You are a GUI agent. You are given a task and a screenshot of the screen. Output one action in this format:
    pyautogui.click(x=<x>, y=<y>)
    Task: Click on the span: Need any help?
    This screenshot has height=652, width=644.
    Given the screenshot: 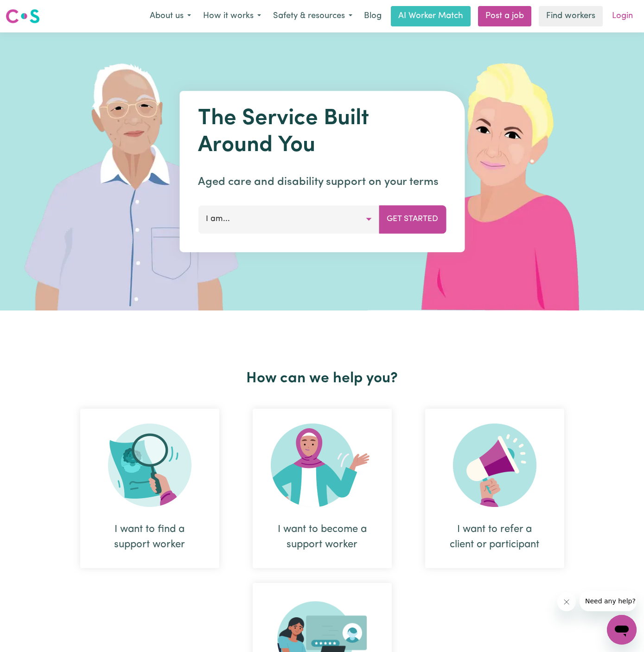 What is the action you would take?
    pyautogui.click(x=31, y=10)
    